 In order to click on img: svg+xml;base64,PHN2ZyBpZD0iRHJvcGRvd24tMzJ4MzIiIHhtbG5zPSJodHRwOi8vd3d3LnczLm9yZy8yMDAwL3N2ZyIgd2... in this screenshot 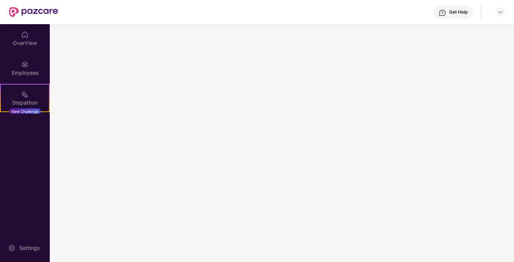, I will do `click(501, 12)`.